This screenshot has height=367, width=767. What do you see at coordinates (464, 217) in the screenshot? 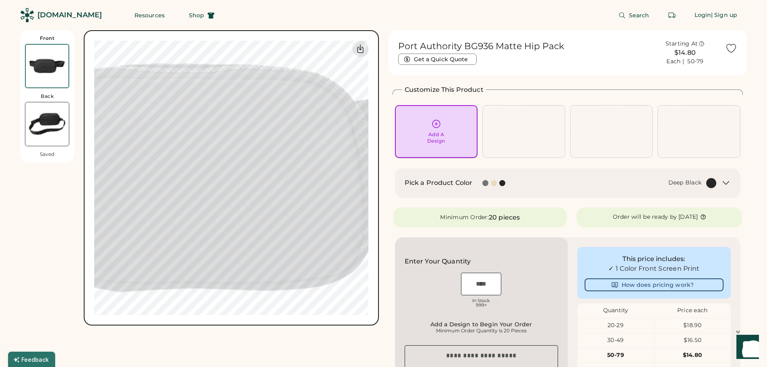
I see `div: Minimum Order:` at bounding box center [464, 217].